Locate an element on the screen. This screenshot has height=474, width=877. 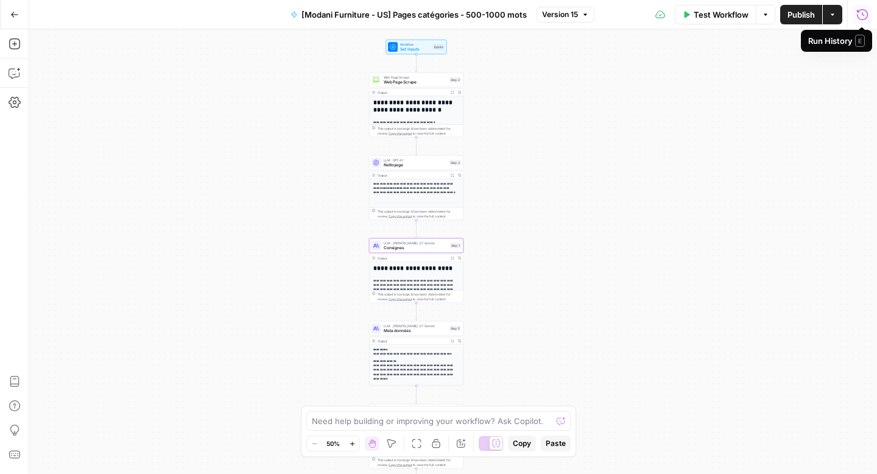
div: Step 2 is located at coordinates (455, 80).